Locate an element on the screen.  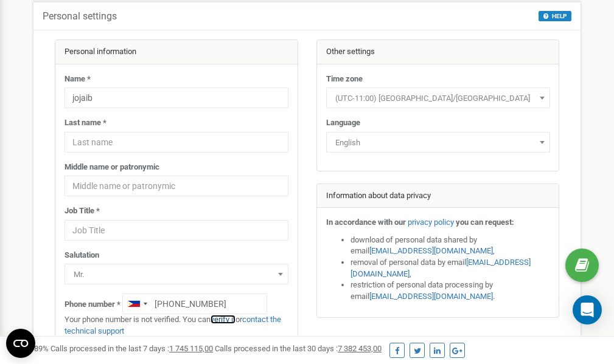
span: English is located at coordinates (438, 143).